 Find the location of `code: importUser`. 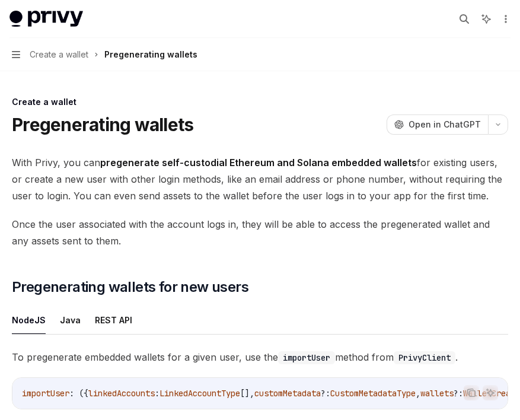

code: importUser is located at coordinates (307, 358).